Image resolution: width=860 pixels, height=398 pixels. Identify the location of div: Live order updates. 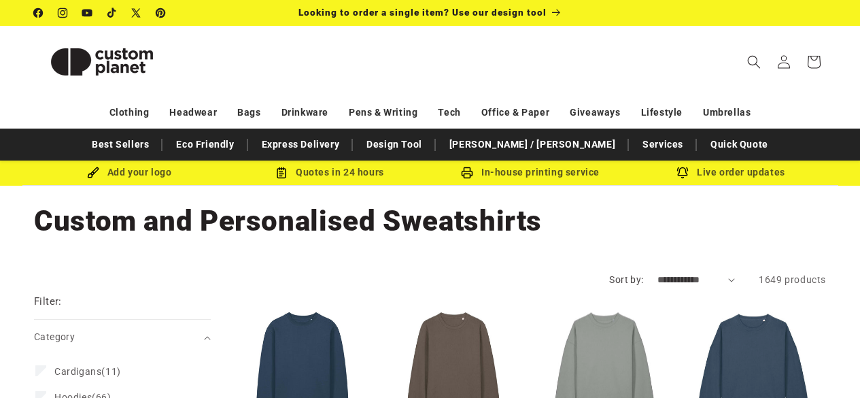
(731, 172).